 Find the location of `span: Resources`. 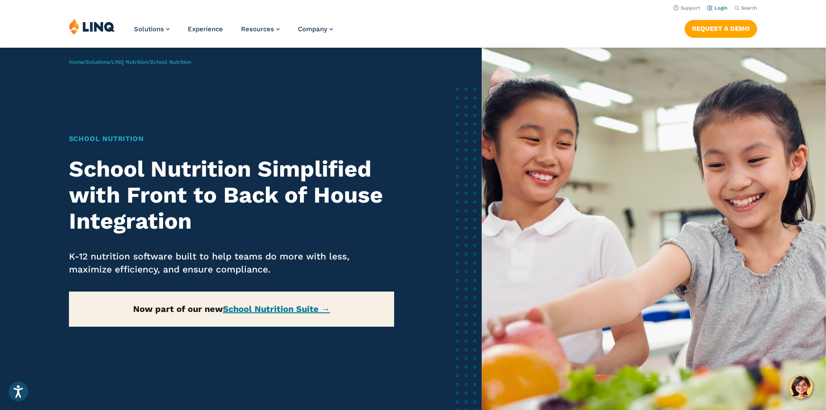

span: Resources is located at coordinates (258, 29).